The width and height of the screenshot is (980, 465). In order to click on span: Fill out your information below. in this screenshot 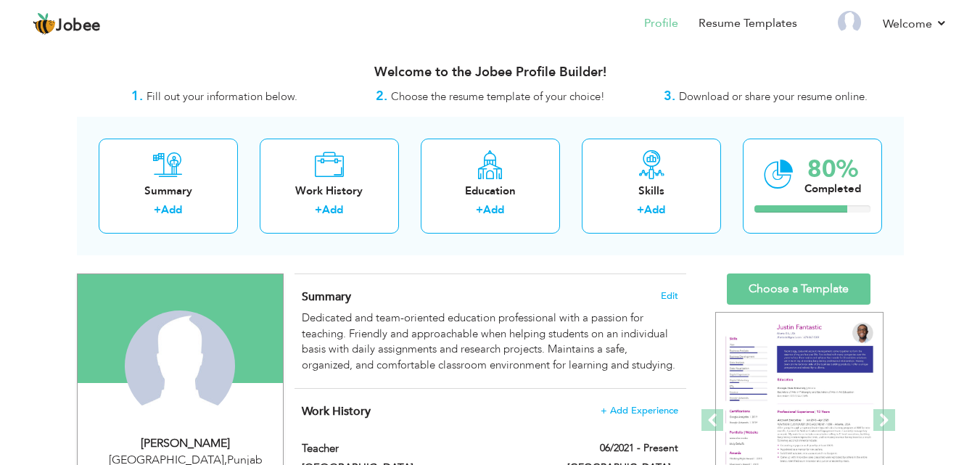, I will do `click(222, 97)`.